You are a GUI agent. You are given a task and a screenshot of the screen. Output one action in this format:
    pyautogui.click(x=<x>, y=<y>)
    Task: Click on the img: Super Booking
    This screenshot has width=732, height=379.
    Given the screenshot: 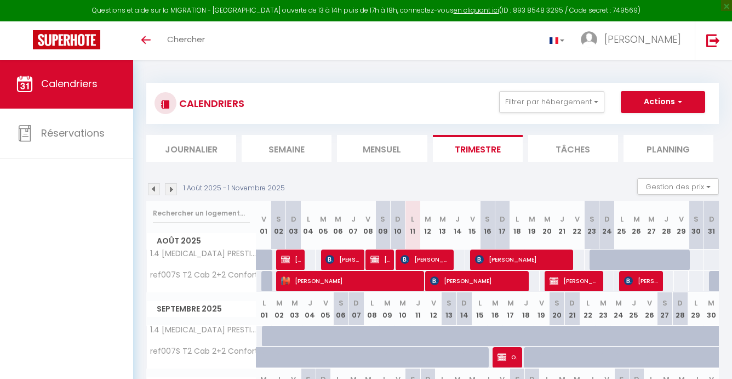 What is the action you would take?
    pyautogui.click(x=66, y=39)
    